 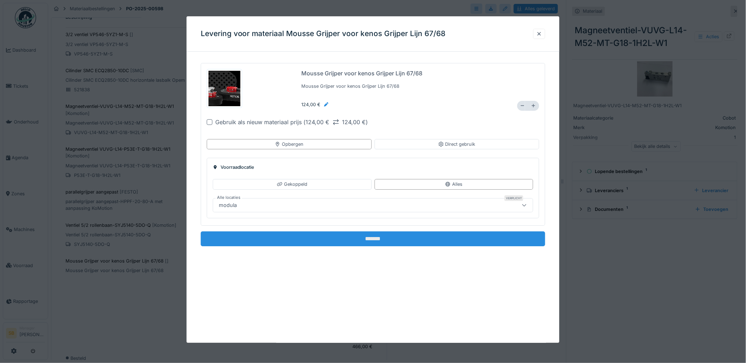 What do you see at coordinates (224, 89) in the screenshot?
I see `img: qti3fmt6nc0oi0kdmnc1jq3ekrv8` at bounding box center [224, 89].